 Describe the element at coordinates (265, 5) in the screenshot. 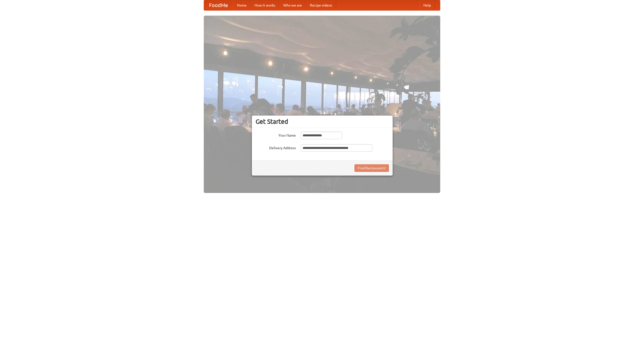

I see `a: How it works` at that location.